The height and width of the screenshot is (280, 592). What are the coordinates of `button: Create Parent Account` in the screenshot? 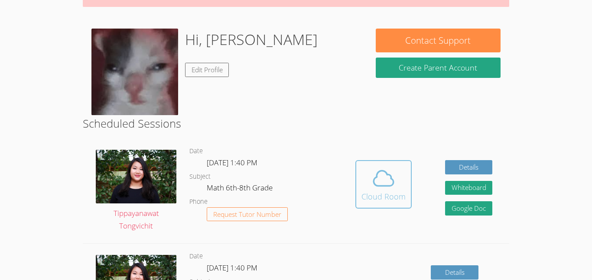 It's located at (438, 68).